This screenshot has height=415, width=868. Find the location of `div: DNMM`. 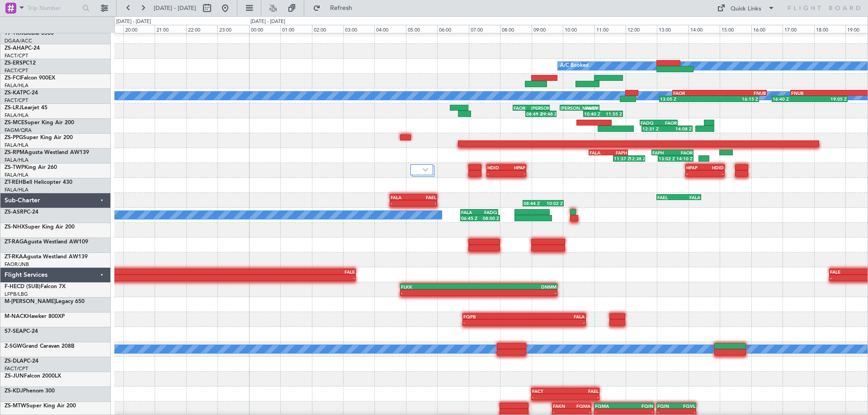

div: DNMM is located at coordinates (518, 287).